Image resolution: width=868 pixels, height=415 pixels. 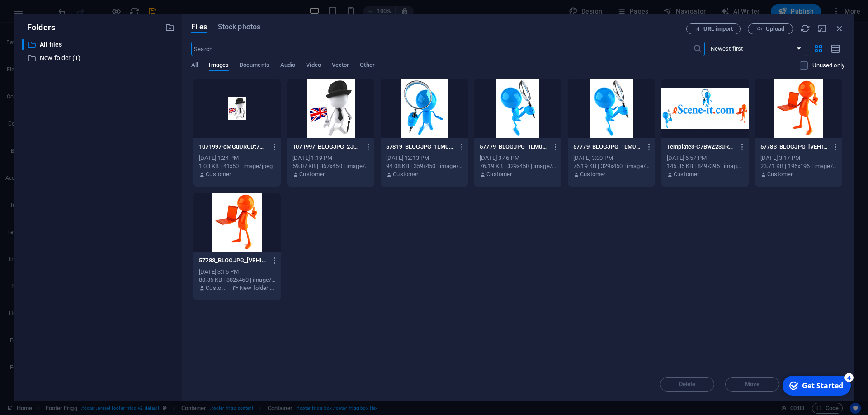 I want to click on div: 94.08 KB | 359x450 | image/jpeg, so click(x=424, y=166).